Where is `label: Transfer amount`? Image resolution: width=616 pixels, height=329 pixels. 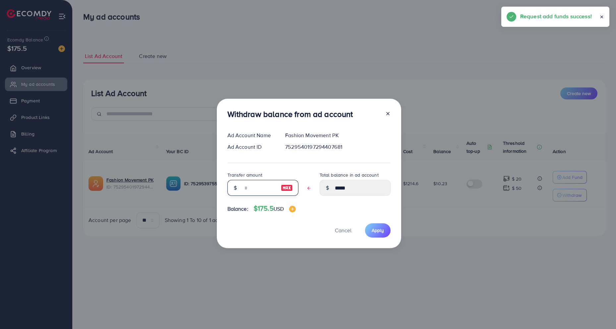
label: Transfer amount is located at coordinates (245, 175).